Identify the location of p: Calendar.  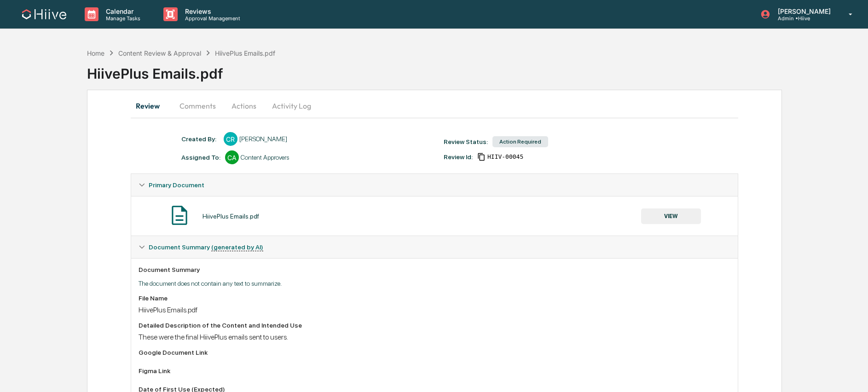
(121, 11).